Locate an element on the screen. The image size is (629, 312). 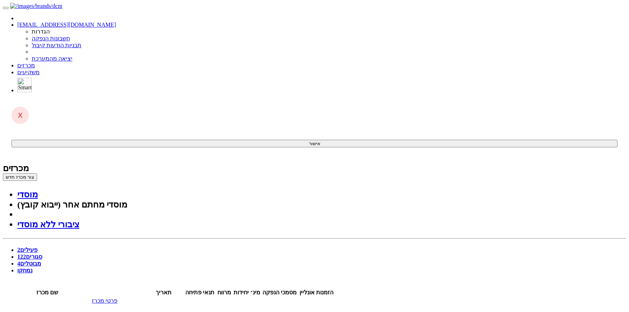
th: שם מכרז : activate to sort column ascending is located at coordinates (47, 292).